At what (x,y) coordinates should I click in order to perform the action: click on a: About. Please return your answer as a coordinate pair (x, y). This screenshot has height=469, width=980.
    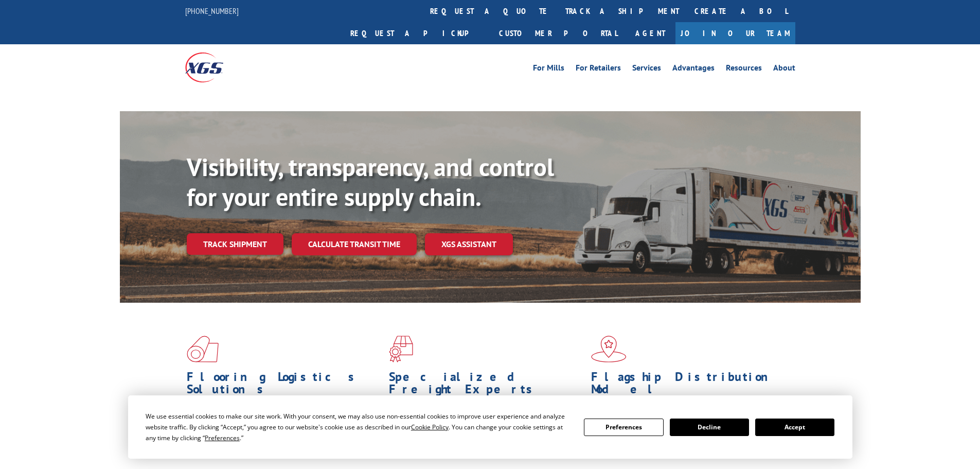
    Looking at the image, I should click on (784, 70).